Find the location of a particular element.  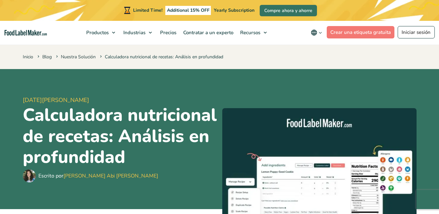

a: Productos is located at coordinates (100, 33).